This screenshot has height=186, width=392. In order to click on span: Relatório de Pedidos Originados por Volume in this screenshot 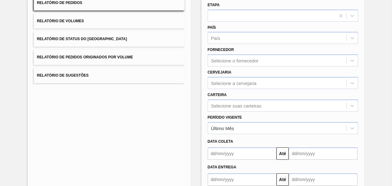, I will do `click(85, 57)`.